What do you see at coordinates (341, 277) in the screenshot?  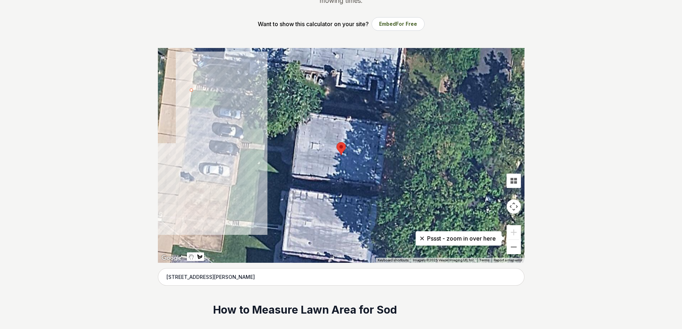 I see `input: Enter your address to get started` at bounding box center [341, 277].